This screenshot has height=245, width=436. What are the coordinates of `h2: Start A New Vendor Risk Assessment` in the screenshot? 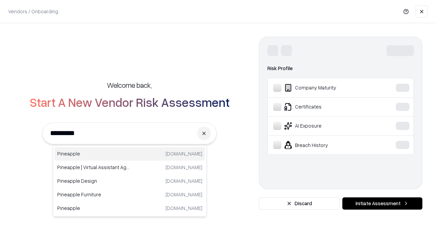 It's located at (129, 102).